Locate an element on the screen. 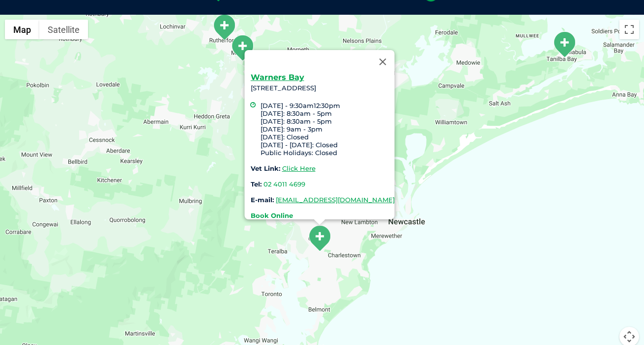 Image resolution: width=644 pixels, height=345 pixels. button: Show satellite imagery is located at coordinates (63, 29).